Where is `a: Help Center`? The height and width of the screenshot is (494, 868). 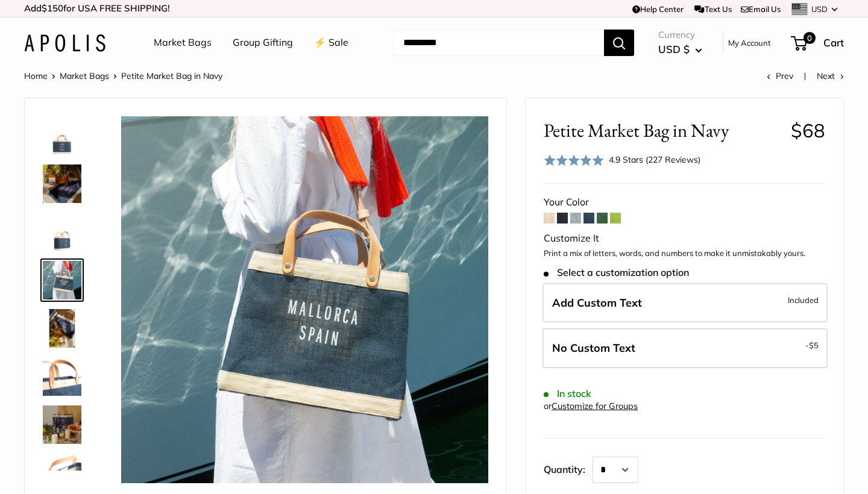
a: Help Center is located at coordinates (658, 9).